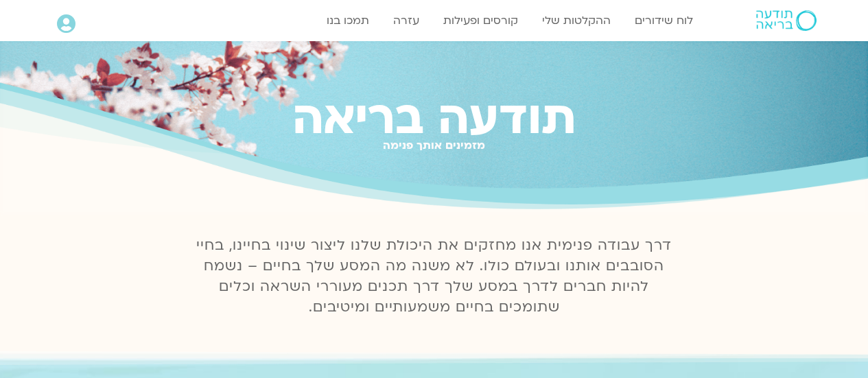  Describe the element at coordinates (663, 20) in the screenshot. I see `a: לוח שידורים` at that location.